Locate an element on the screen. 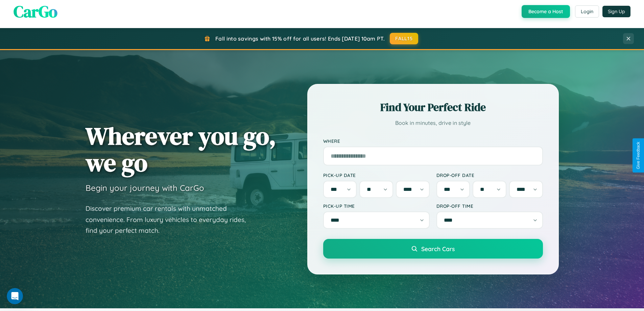 This screenshot has width=644, height=311. button: Login is located at coordinates (587, 12).